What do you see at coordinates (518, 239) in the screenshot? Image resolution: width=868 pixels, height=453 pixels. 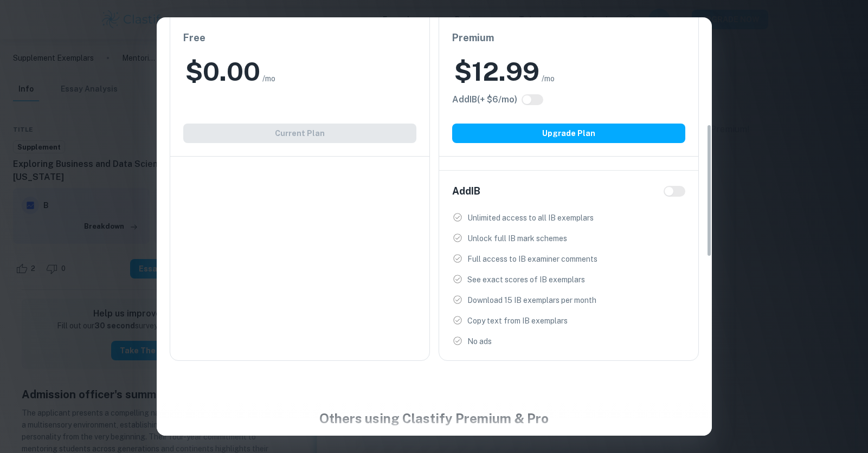 I see `p: Unlock full IB mark schemes` at bounding box center [518, 239].